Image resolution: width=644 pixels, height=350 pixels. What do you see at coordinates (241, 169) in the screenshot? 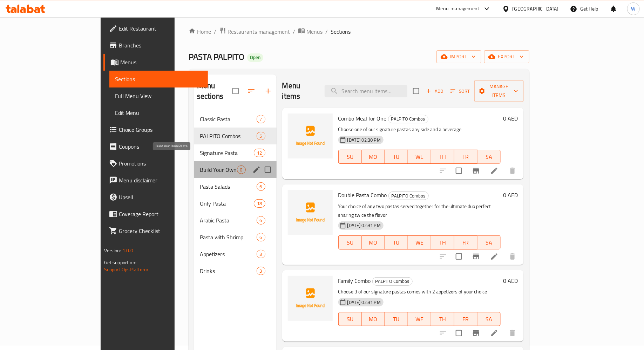
I see `span: 0` at bounding box center [241, 169].